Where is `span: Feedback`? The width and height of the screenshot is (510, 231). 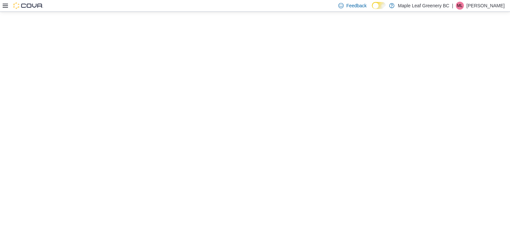 span: Feedback is located at coordinates (356, 6).